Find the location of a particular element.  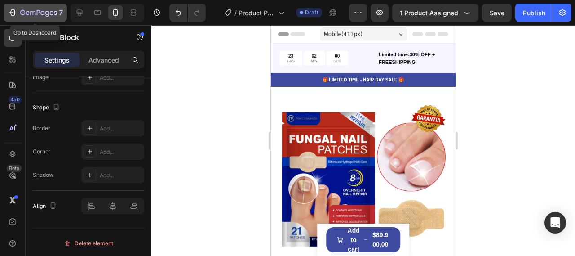

p: Limited time:30% OFF + FREESHIPPING is located at coordinates (141, 33).